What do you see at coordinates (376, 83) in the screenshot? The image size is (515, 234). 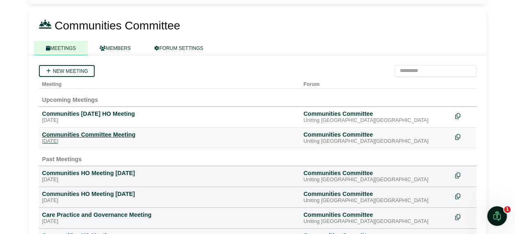 I see `th: Forum` at bounding box center [376, 83].